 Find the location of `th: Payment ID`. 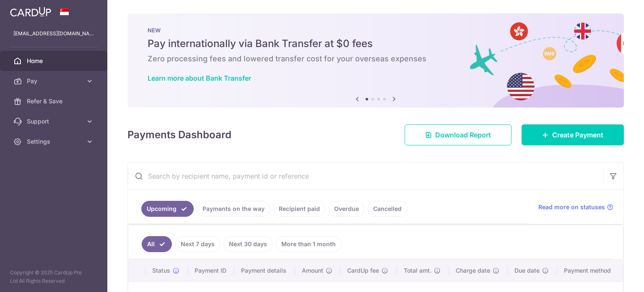

th: Payment ID is located at coordinates (211, 270).